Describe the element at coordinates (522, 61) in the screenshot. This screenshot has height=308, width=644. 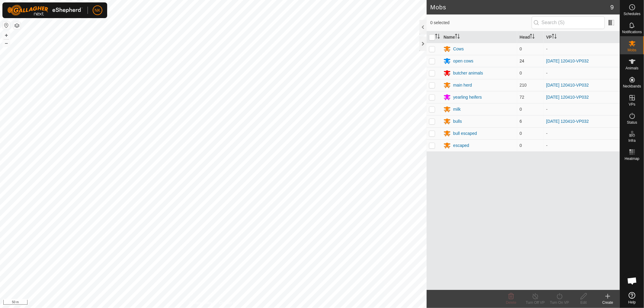
I see `span: 24` at that location.